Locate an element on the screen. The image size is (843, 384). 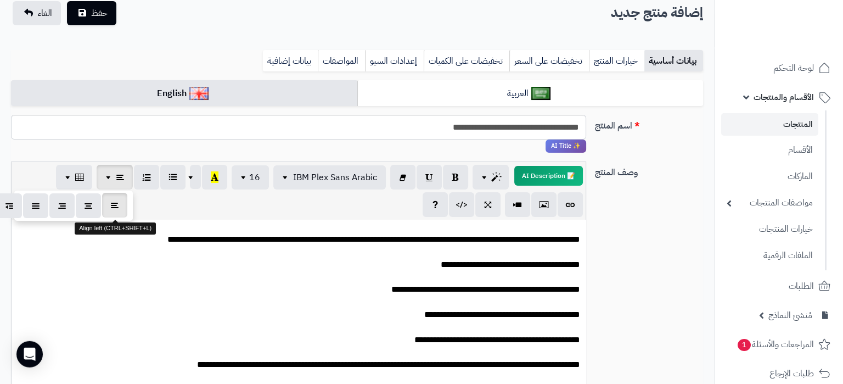
span: الأقسام والمنتجات is located at coordinates (784, 97).